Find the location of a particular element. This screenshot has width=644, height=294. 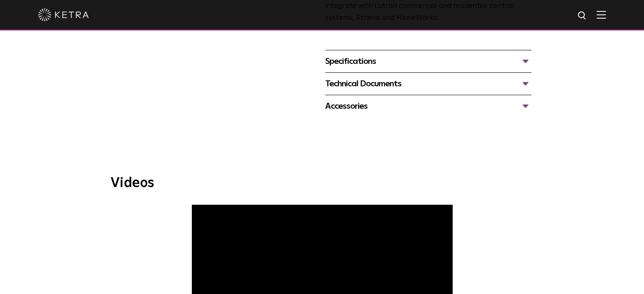

h3: Videos is located at coordinates (322, 184).